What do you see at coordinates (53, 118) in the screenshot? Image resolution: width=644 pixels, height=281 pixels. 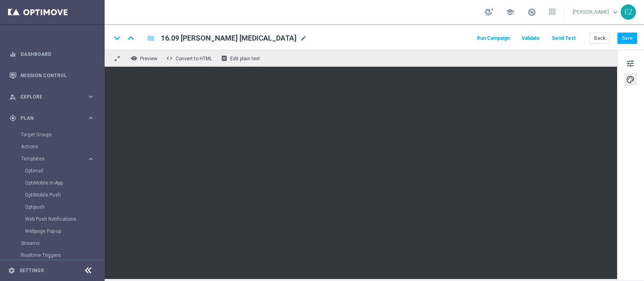 I see `span: Plan` at bounding box center [53, 118].